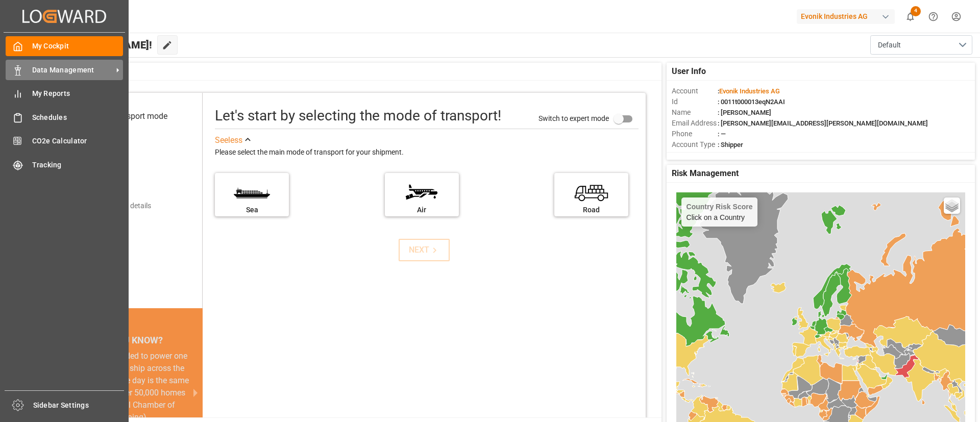 The width and height of the screenshot is (980, 422). I want to click on span: Id, so click(695, 102).